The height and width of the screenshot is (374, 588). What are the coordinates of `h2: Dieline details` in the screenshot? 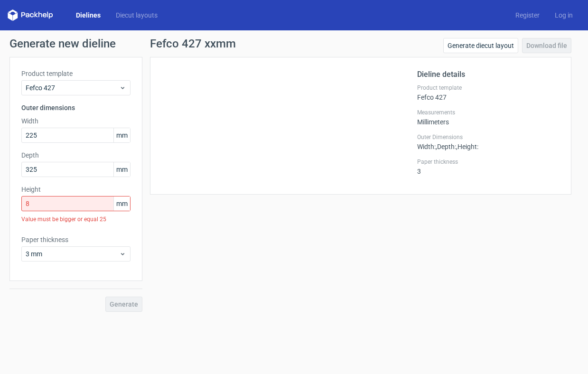 It's located at (488, 74).